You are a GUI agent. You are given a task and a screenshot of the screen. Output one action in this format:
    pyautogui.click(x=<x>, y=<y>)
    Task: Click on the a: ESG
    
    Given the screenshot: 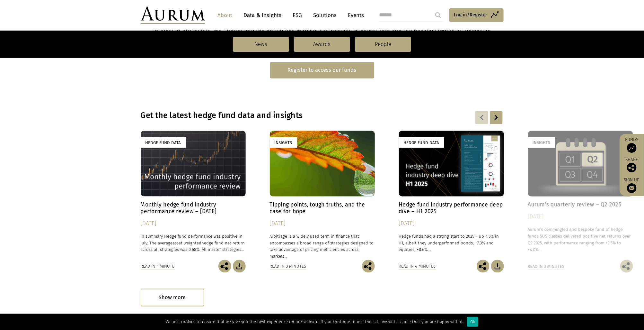 What is the action you would take?
    pyautogui.click(x=297, y=15)
    